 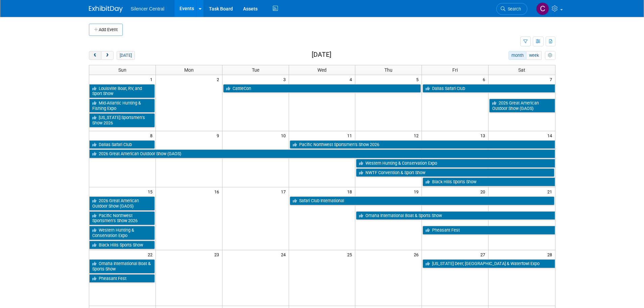 I want to click on span: 7, so click(x=552, y=79).